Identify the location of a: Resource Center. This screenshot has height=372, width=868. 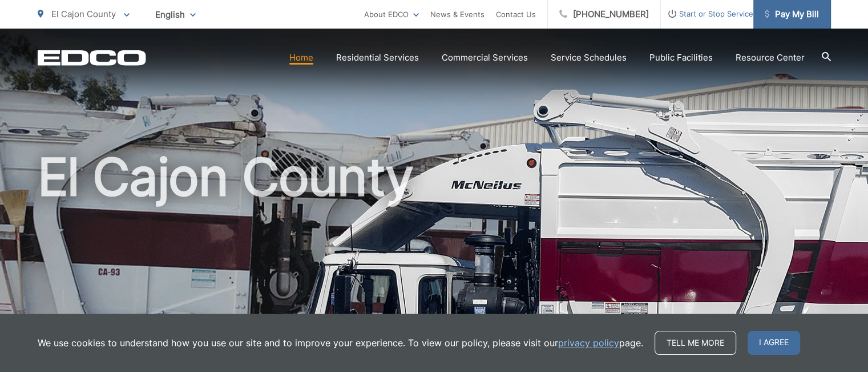
(770, 57).